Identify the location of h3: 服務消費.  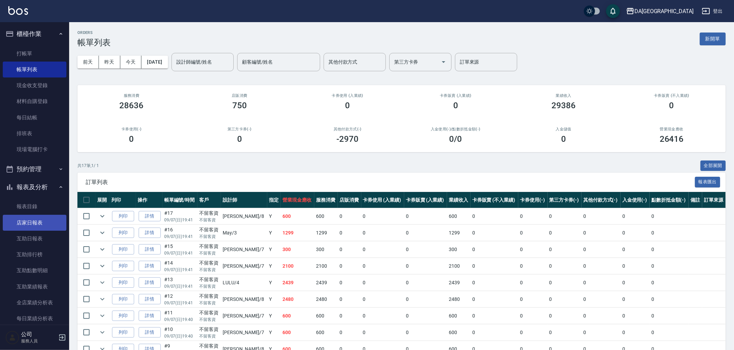
(131, 95).